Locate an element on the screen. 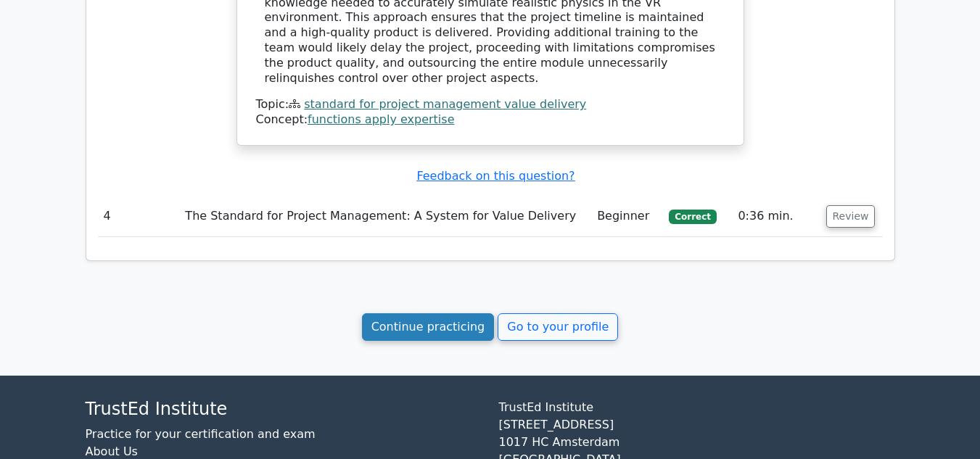  a: About Us is located at coordinates (112, 451).